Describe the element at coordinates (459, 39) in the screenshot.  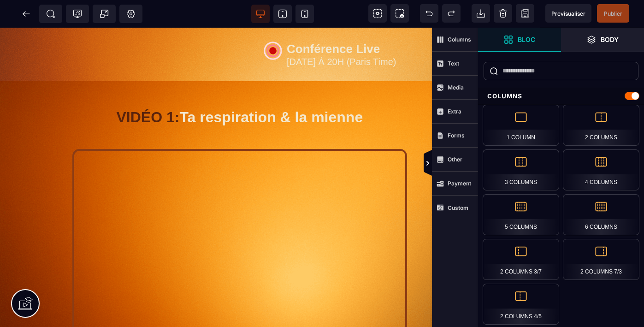
I see `strong: Columns` at that location.